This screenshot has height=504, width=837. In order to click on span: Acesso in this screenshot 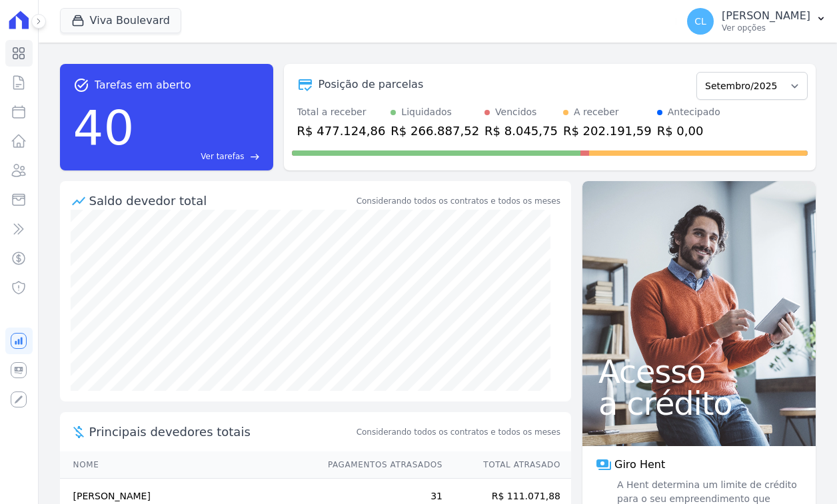, I will do `click(699, 371)`.